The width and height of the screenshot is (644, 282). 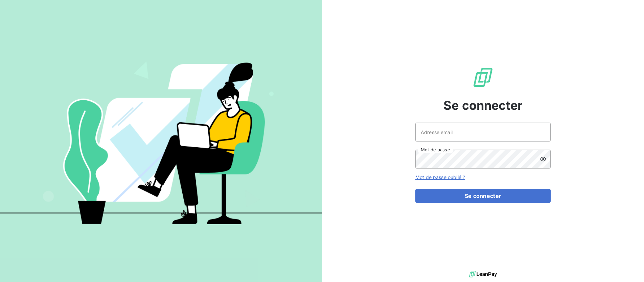 What do you see at coordinates (483, 196) in the screenshot?
I see `button: Se connecter` at bounding box center [483, 196].